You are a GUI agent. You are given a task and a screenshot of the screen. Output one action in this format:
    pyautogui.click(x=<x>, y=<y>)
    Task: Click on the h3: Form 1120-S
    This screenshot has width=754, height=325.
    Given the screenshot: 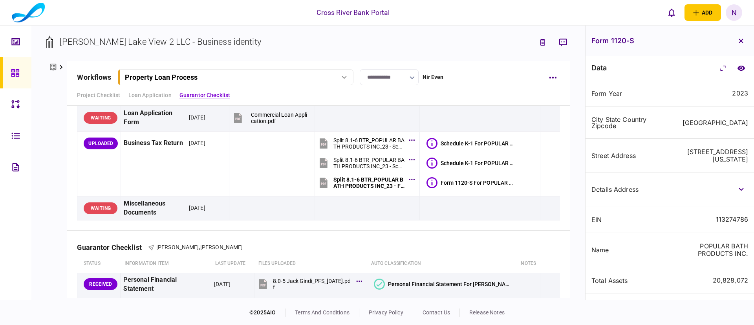 What is the action you would take?
    pyautogui.click(x=613, y=41)
    